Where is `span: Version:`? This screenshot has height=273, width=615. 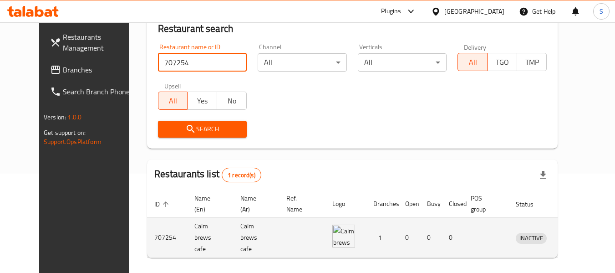 span: Version: is located at coordinates (55, 117).